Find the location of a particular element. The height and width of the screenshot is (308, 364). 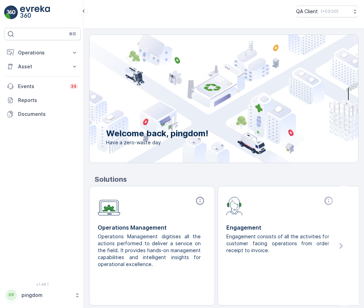

span: v 1.48.1 is located at coordinates (42, 284).